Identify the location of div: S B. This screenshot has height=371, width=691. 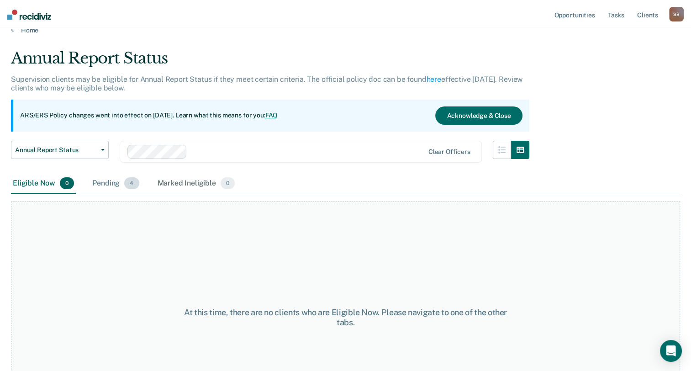
(676, 14).